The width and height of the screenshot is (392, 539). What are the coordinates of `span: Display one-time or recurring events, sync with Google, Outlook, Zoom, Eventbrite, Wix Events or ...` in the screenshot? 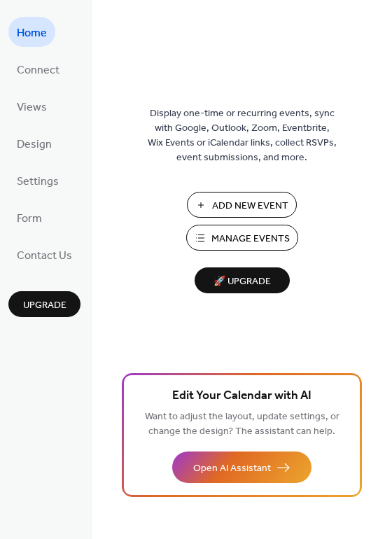 It's located at (242, 136).